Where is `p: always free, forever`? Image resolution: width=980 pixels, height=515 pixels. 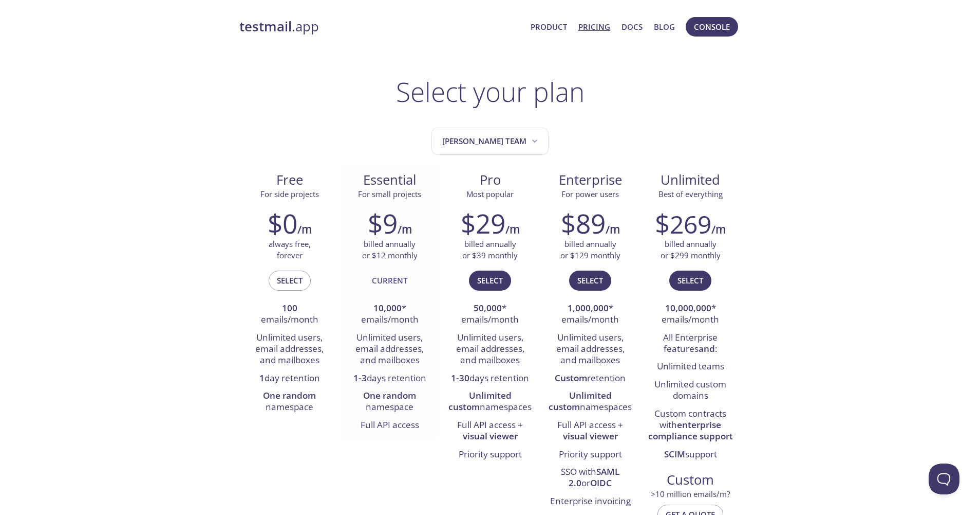 p: always free, forever is located at coordinates (290, 249).